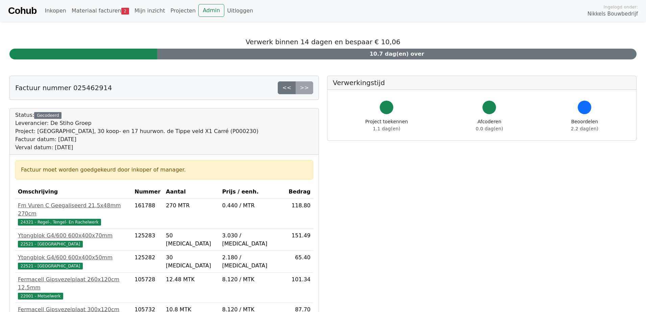 The image size is (646, 312). I want to click on div: Factuur moet worden goedgekeurd door inkoper of manager., so click(164, 170).